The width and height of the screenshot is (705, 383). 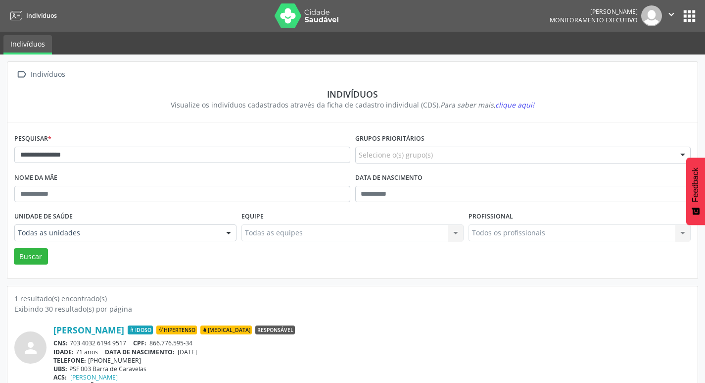 What do you see at coordinates (696, 191) in the screenshot?
I see `button: Feedback - Mostrar pesquisa` at bounding box center [696, 191].